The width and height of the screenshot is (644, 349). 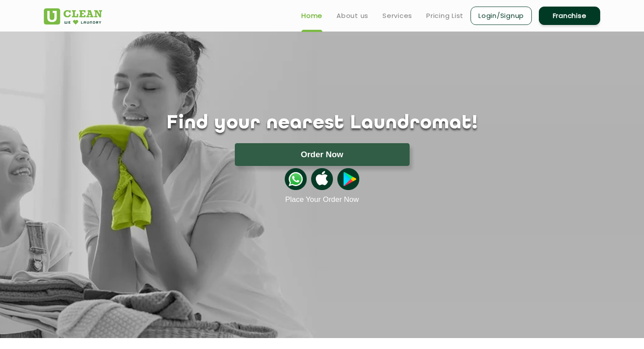 I want to click on a: About us, so click(x=353, y=16).